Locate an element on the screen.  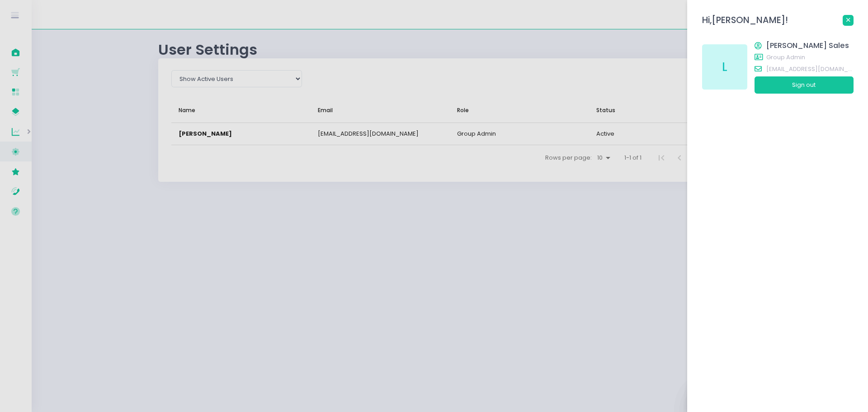
button: Sign out is located at coordinates (803, 85).